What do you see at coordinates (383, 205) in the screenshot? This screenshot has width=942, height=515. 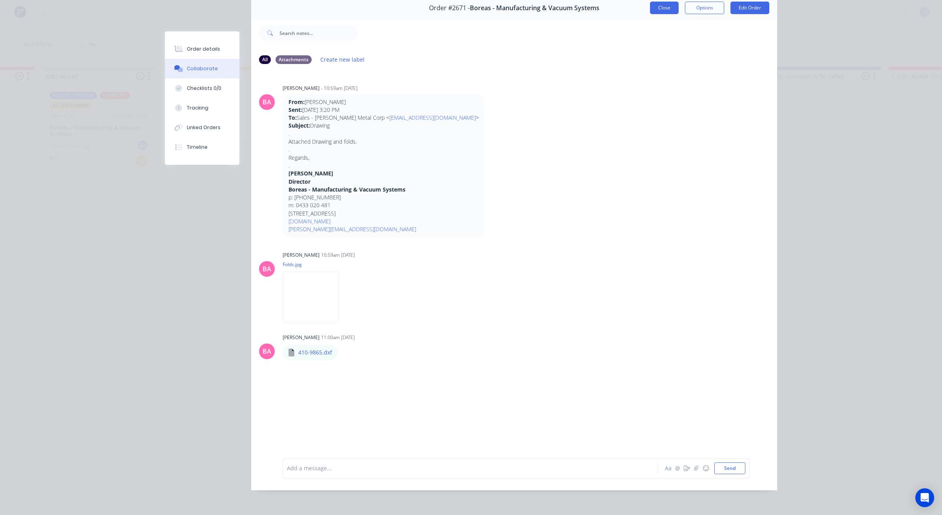 I see `p: m: 0433 020 481` at bounding box center [383, 205].